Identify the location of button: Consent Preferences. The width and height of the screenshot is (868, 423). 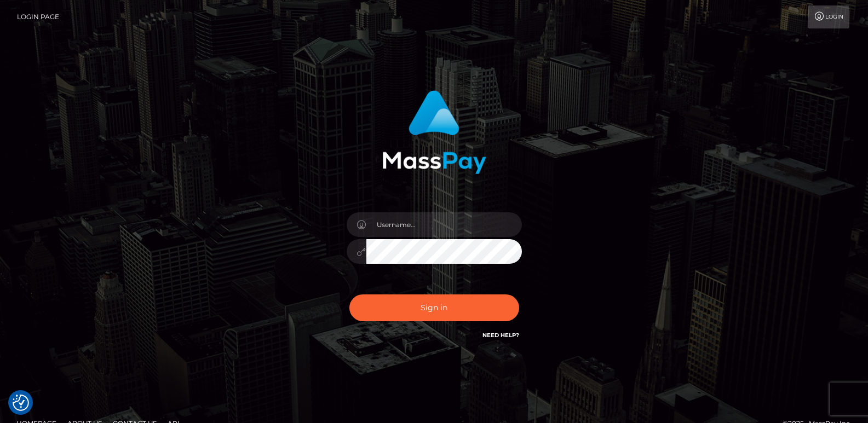
(21, 403).